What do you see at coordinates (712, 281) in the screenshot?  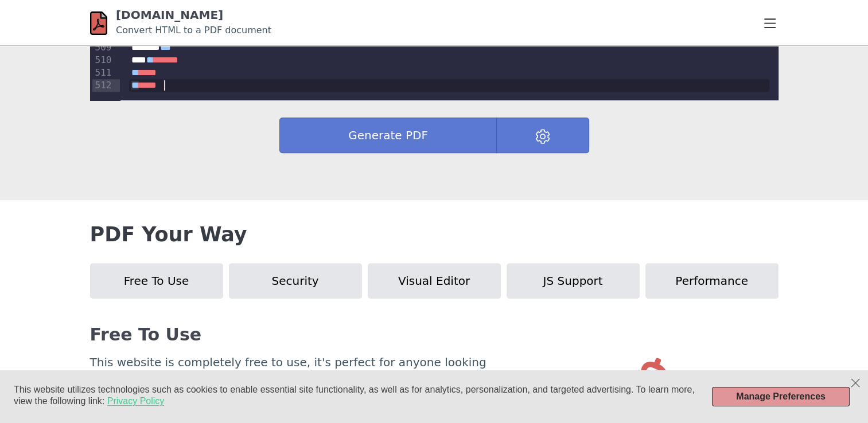 I see `button: Performance` at bounding box center [712, 281].